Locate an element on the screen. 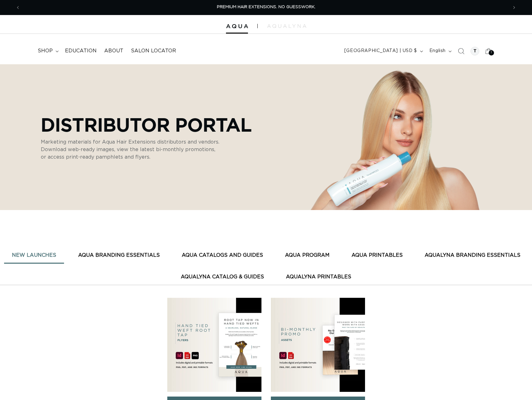  span: PREMIUM HAIR EXTENSIONS. NO GUESSWORK. is located at coordinates (266, 7).